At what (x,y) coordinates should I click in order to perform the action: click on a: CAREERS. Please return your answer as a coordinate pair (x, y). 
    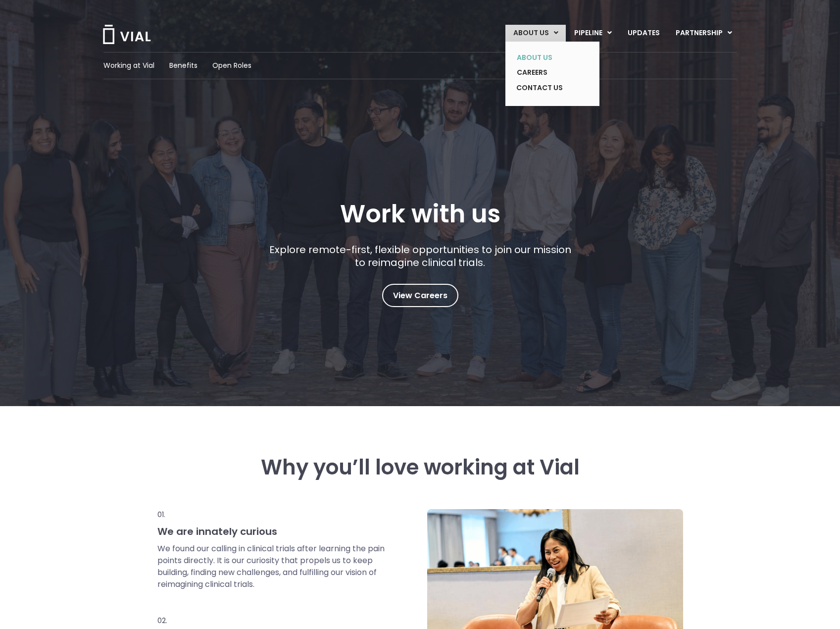
    Looking at the image, I should click on (545, 73).